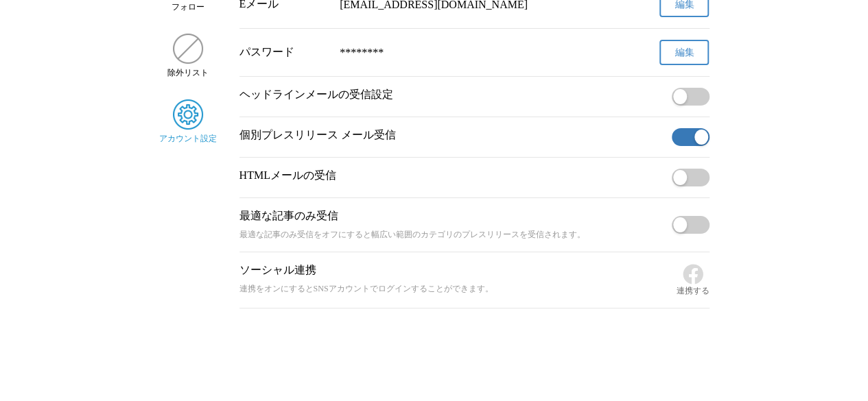  What do you see at coordinates (455, 270) in the screenshot?
I see `p: ソーシャル連携` at bounding box center [455, 270].